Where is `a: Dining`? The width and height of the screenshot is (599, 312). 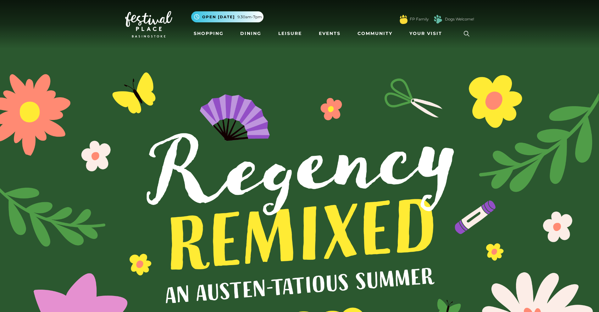 a: Dining is located at coordinates (251, 33).